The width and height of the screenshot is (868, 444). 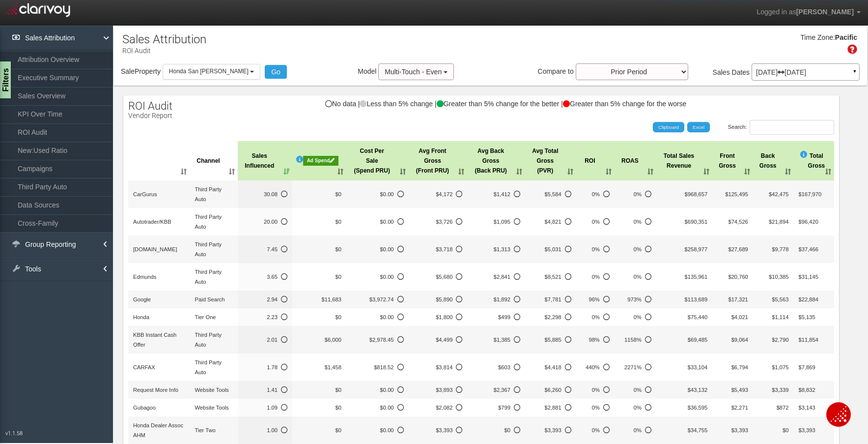 I want to click on span: KBB Instant Cash Offer, so click(x=155, y=340).